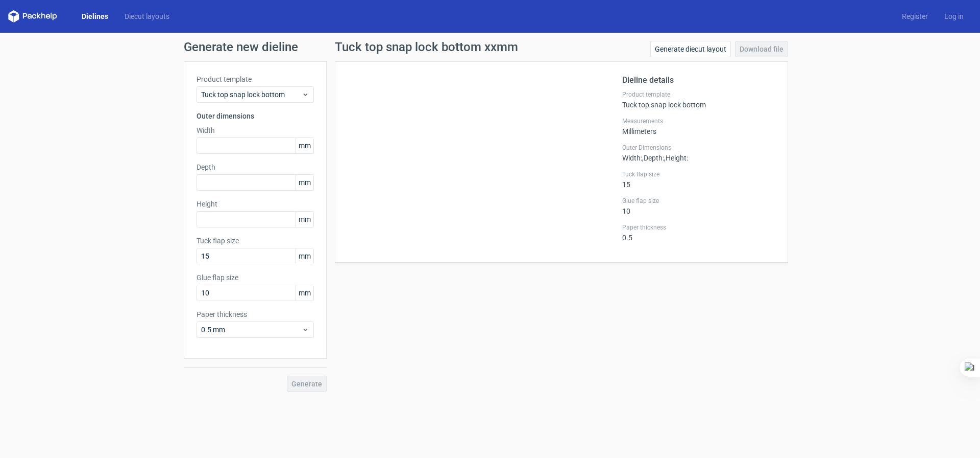  Describe the element at coordinates (255, 204) in the screenshot. I see `label: Height` at that location.